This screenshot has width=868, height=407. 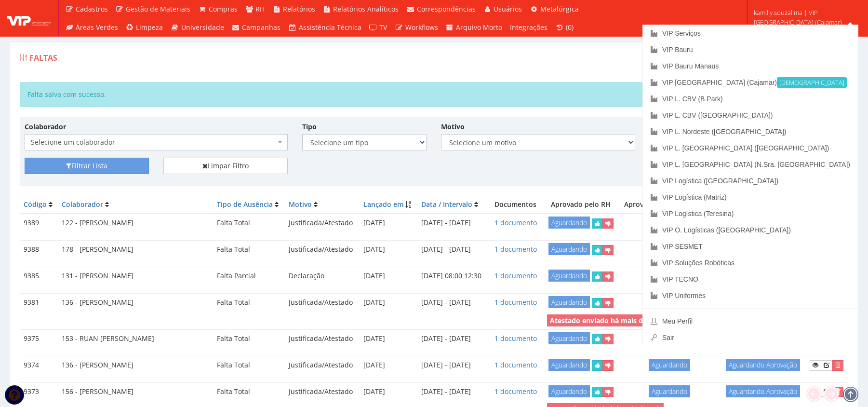 I want to click on td: 9373, so click(x=39, y=392).